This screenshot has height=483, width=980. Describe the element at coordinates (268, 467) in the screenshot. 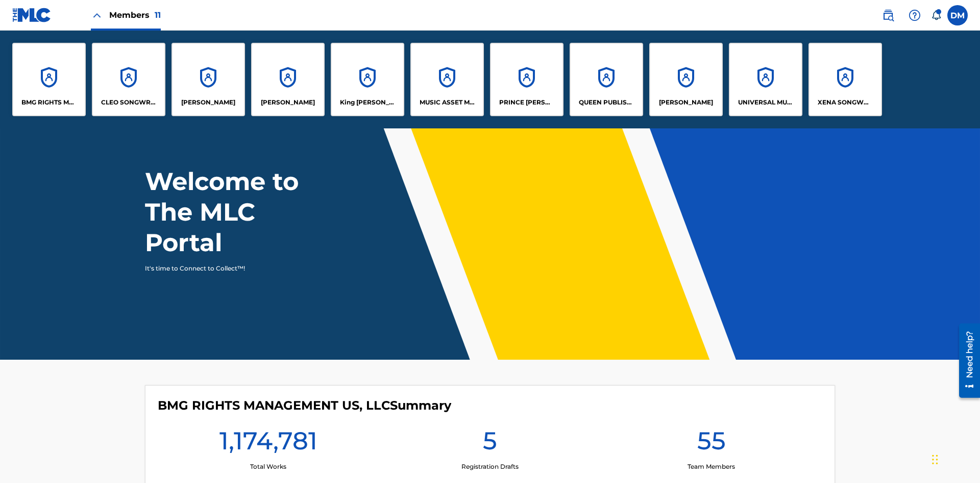

I see `p: Total Works` at that location.